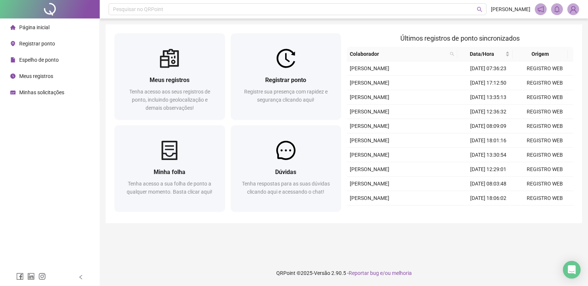 This screenshot has height=286, width=588. I want to click on span: file, so click(13, 60).